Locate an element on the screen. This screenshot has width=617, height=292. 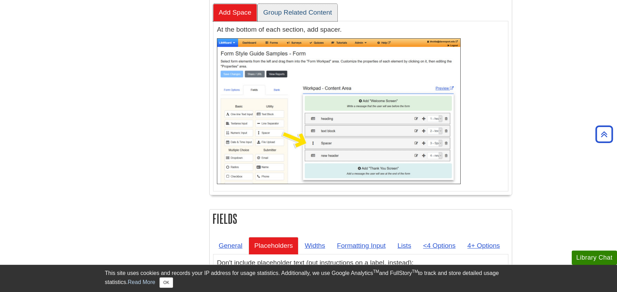
img: form with spacer is located at coordinates (339, 111).